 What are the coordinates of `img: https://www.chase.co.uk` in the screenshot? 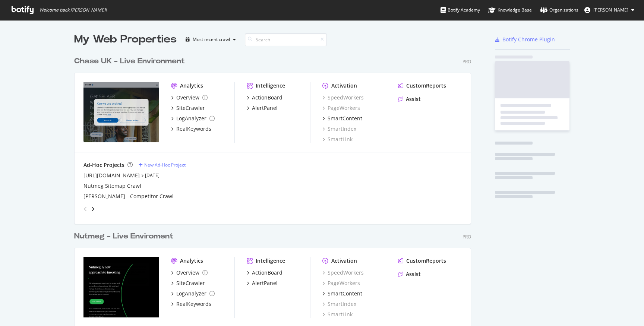 It's located at (121, 112).